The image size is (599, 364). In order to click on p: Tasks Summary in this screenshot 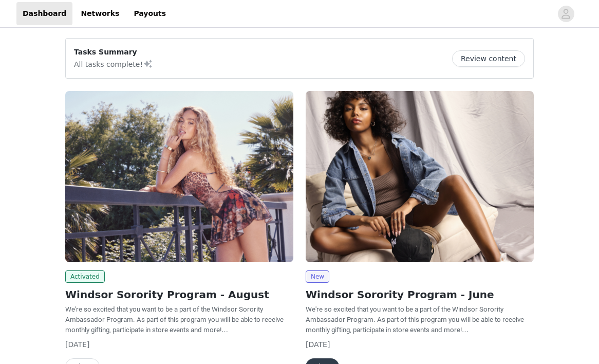, I will do `click(114, 52)`.